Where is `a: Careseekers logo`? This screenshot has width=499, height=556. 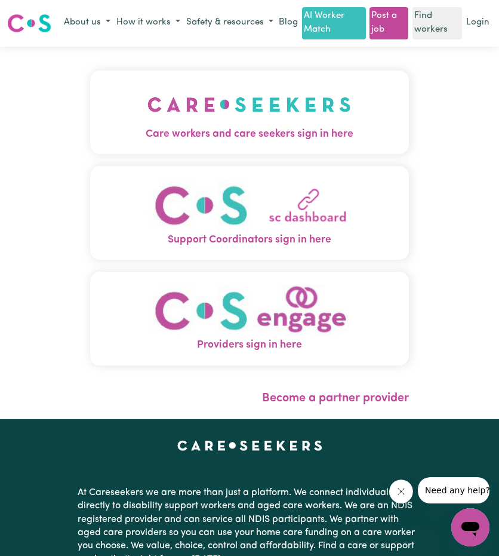
a: Careseekers logo is located at coordinates (29, 23).